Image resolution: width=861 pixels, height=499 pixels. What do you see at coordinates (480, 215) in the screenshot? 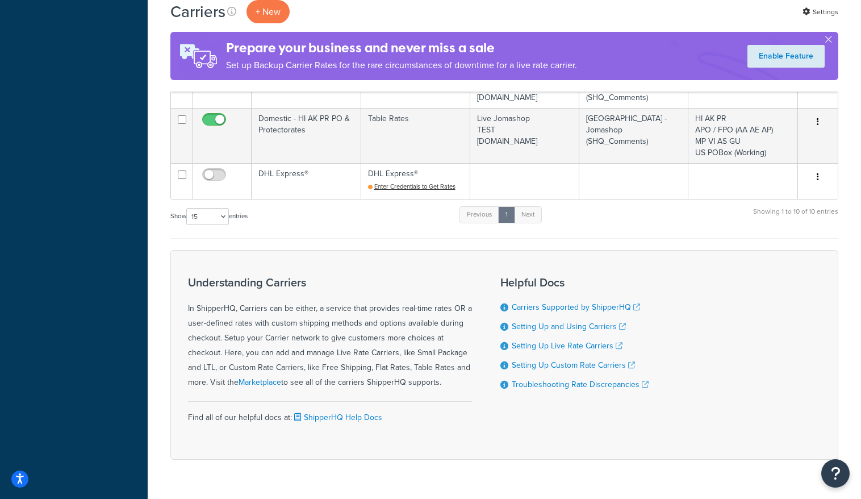
I see `a: Previous` at bounding box center [480, 215].